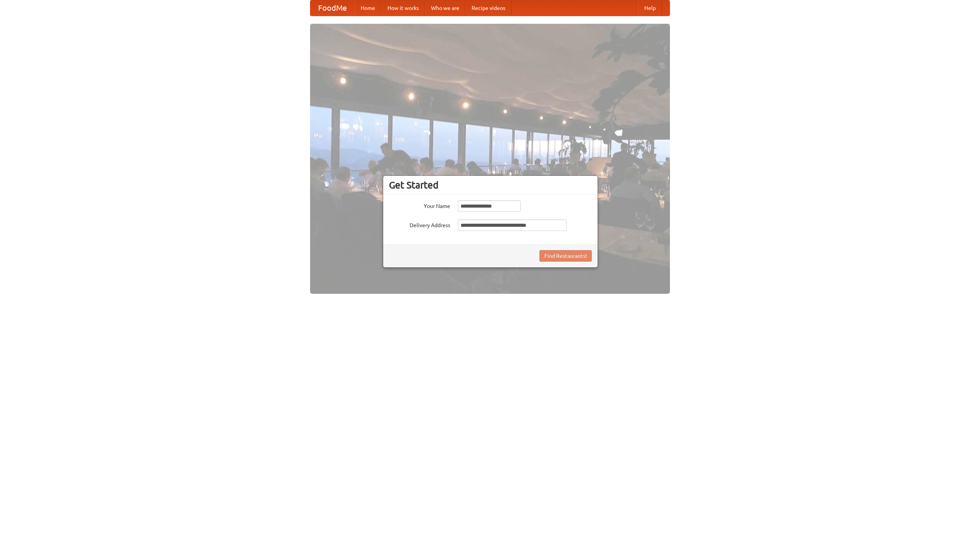  I want to click on a: Who we are, so click(445, 8).